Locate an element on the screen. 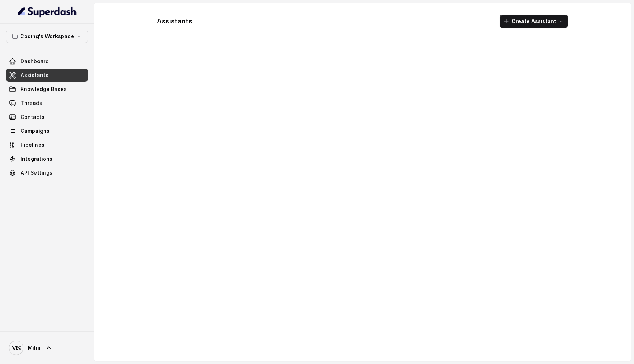  a: Mihir is located at coordinates (47, 348).